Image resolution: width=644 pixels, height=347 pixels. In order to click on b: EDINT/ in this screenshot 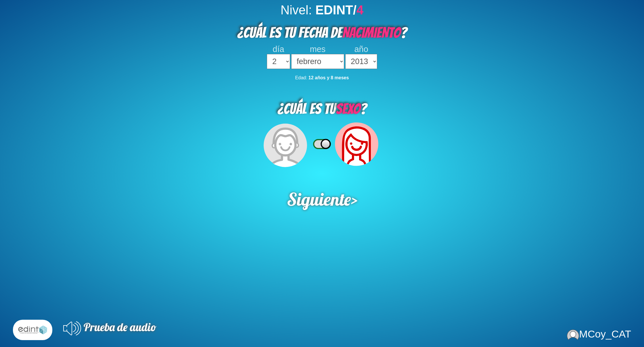, I will do `click(339, 10)`.